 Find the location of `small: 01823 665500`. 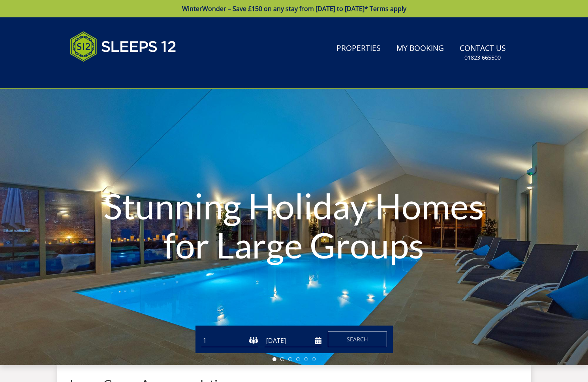

small: 01823 665500 is located at coordinates (483, 58).